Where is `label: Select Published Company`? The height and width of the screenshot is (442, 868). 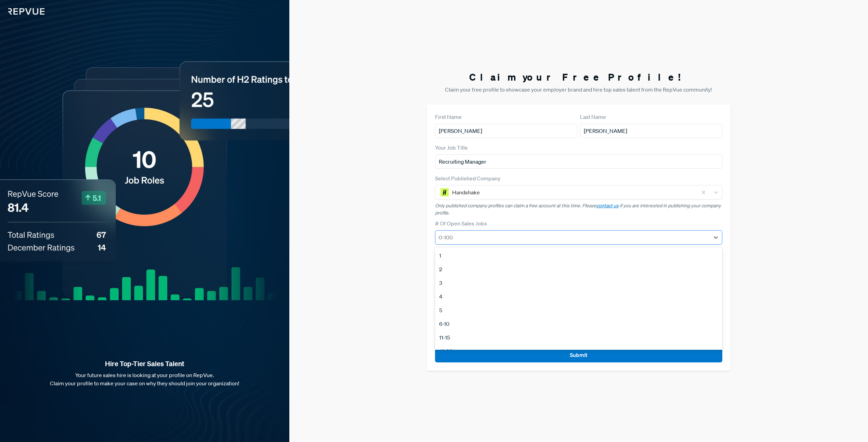
label: Select Published Company is located at coordinates (468, 179).